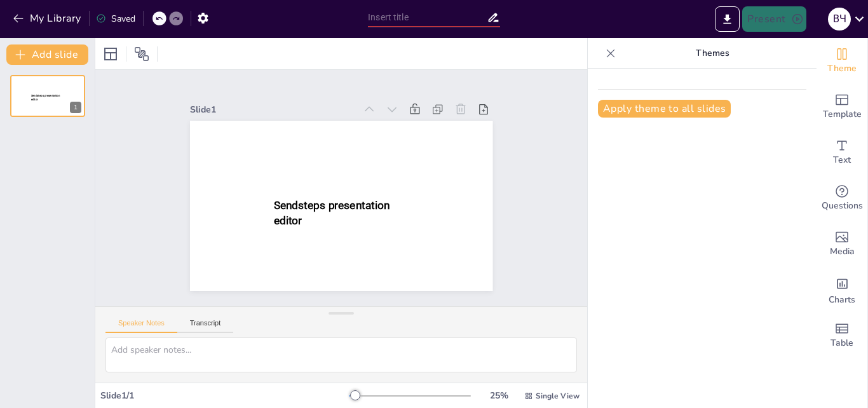 Image resolution: width=868 pixels, height=408 pixels. I want to click on span: Media, so click(841, 252).